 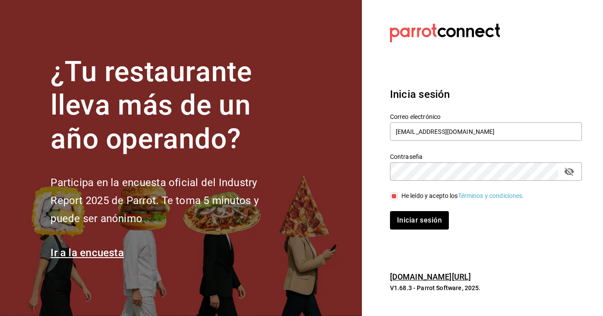 I want to click on h1: ¿Tu restaurante lleva más de un año operando?, so click(x=169, y=106).